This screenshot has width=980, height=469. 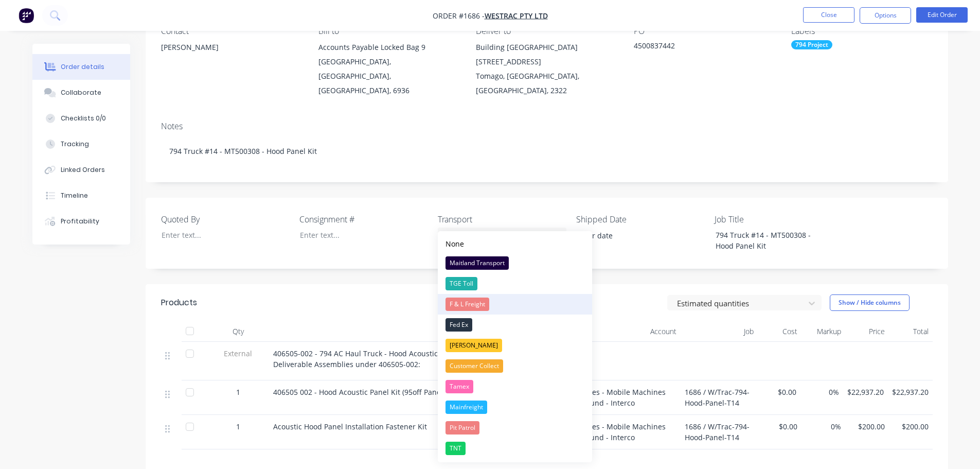 What do you see at coordinates (81, 195) in the screenshot?
I see `button: Timeline` at bounding box center [81, 195].